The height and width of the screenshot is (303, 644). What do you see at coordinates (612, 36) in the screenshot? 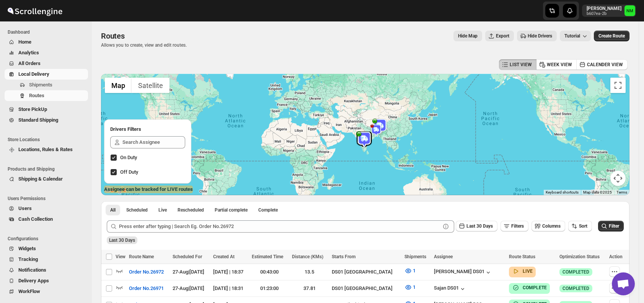
I see `button: Create Route` at bounding box center [612, 36].